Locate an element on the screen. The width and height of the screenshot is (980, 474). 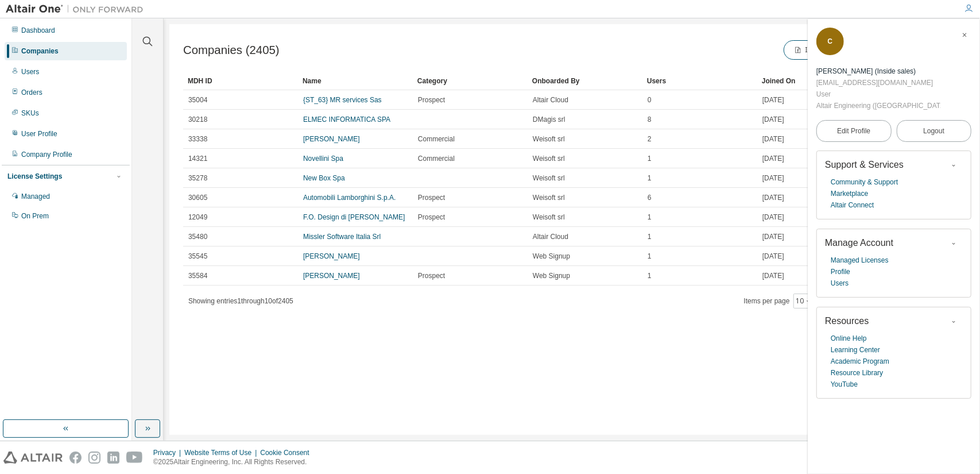
span: 30605 is located at coordinates (198, 198).